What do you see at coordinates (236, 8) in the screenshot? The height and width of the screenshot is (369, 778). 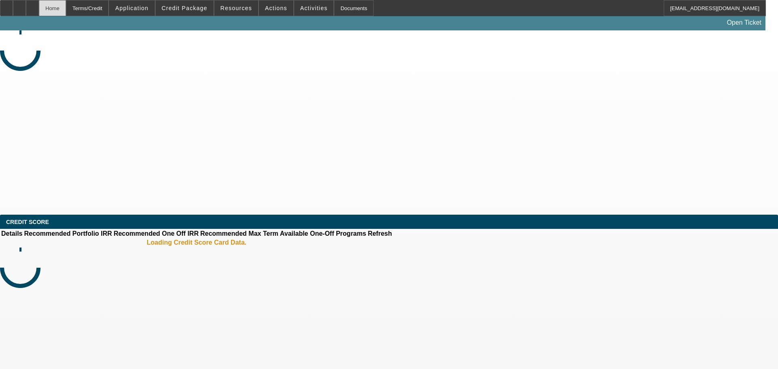 I see `span: Resources` at bounding box center [236, 8].